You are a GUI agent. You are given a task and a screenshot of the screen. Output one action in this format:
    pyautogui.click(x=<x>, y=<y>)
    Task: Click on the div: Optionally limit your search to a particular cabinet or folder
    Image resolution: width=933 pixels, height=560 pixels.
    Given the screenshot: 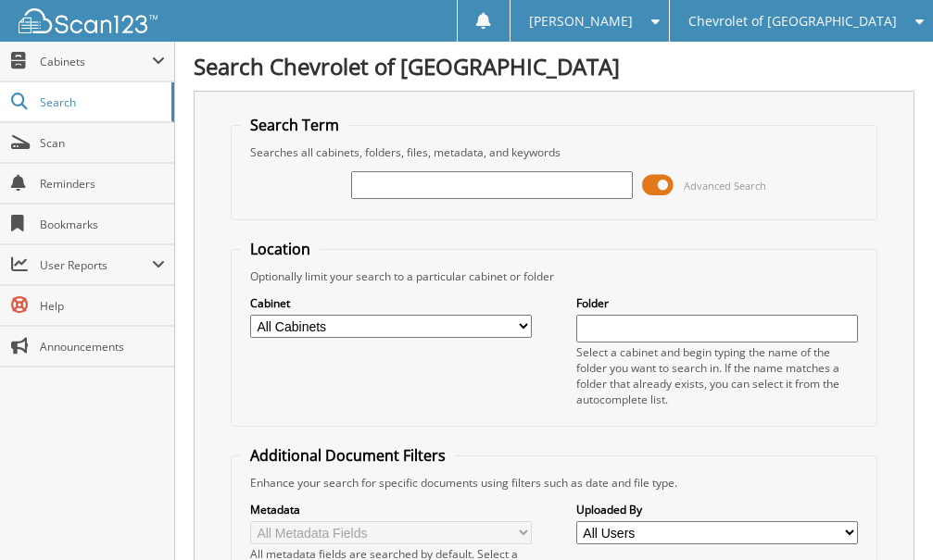 What is the action you would take?
    pyautogui.click(x=553, y=276)
    